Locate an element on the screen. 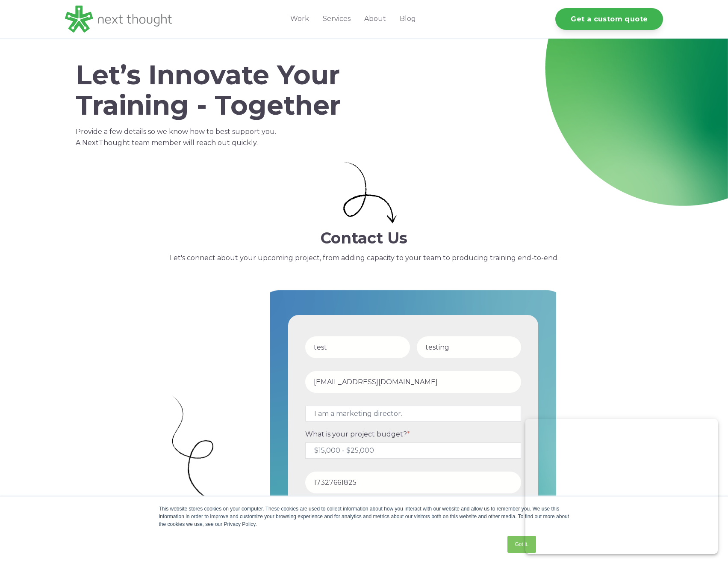  span: Provide a few details so we know how to best support you. is located at coordinates (176, 131).